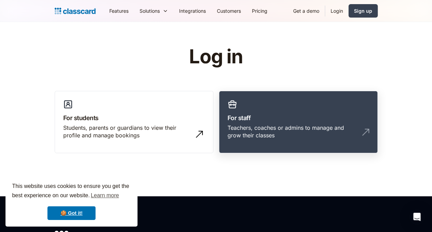 Image resolution: width=432 pixels, height=232 pixels. Describe the element at coordinates (216, 57) in the screenshot. I see `h1: Log in` at that location.